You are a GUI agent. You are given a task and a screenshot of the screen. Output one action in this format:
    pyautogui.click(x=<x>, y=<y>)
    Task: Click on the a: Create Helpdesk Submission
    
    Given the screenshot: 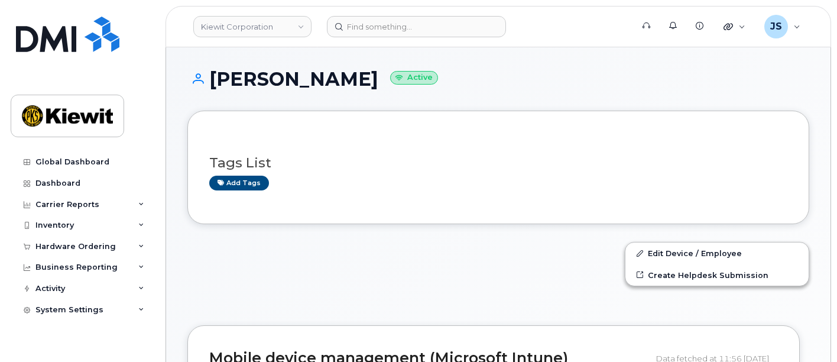 What is the action you would take?
    pyautogui.click(x=717, y=275)
    